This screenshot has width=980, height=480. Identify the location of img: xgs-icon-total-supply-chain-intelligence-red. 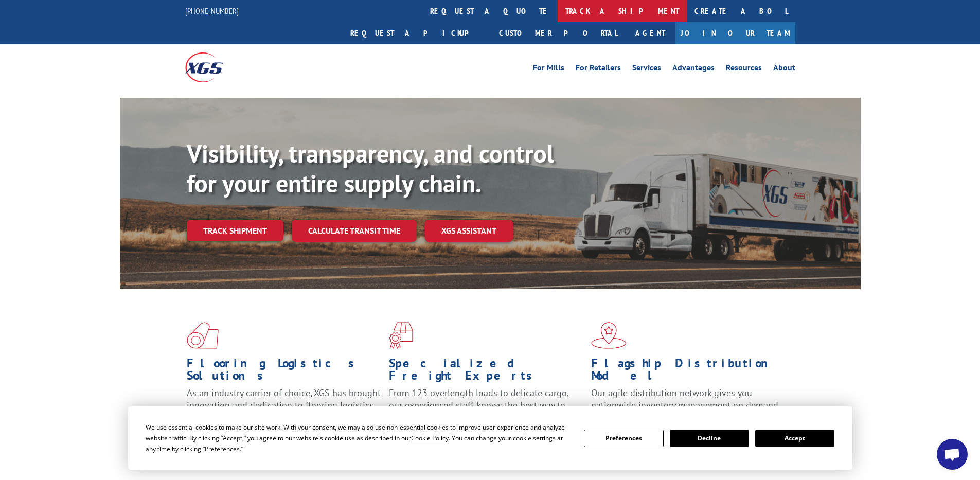
(202, 335).